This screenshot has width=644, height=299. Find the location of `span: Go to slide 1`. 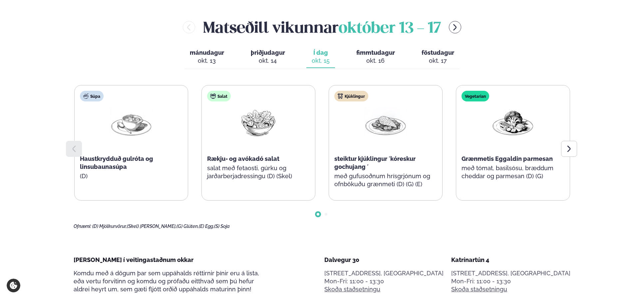

span: Go to slide 1 is located at coordinates (318, 214).